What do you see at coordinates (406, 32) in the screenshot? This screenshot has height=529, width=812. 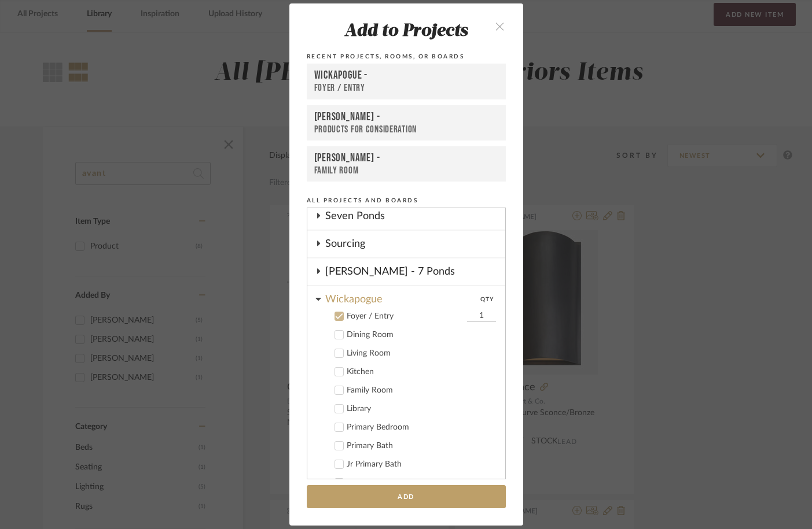 I see `div: Add to Projects` at bounding box center [406, 32].